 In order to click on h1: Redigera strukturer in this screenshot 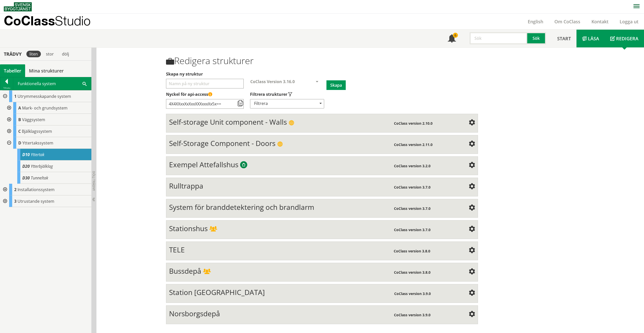, I will do `click(322, 61)`.